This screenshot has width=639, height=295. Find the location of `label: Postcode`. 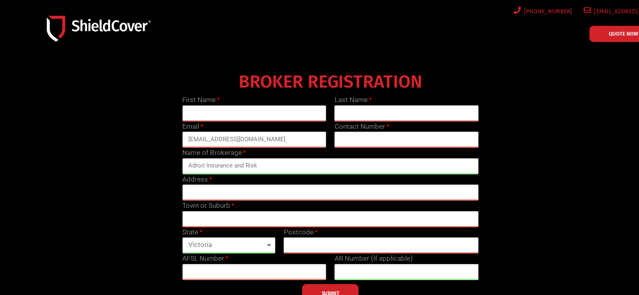

label: Postcode is located at coordinates (301, 232).